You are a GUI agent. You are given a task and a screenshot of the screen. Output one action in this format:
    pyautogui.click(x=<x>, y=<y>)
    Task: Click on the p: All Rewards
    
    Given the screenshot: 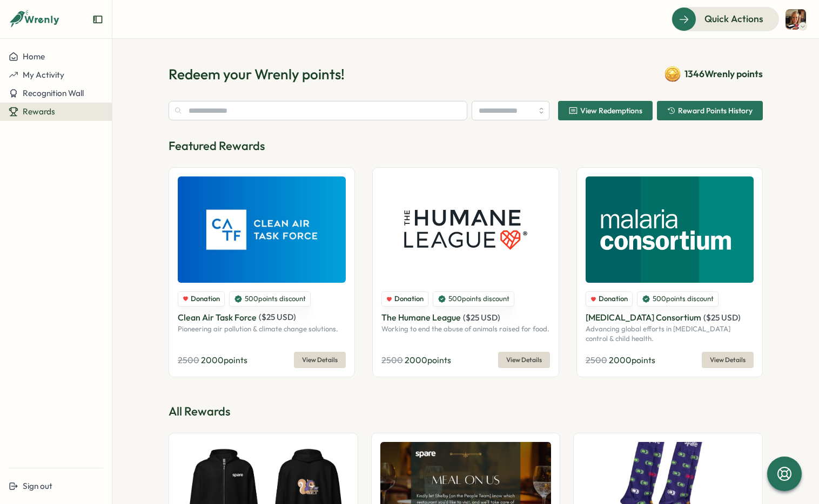 What is the action you would take?
    pyautogui.click(x=465, y=411)
    